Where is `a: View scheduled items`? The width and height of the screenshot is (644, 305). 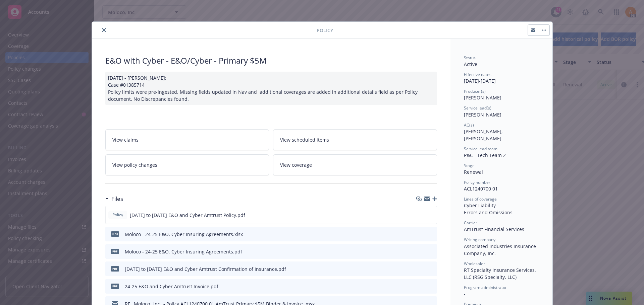 a: View scheduled items is located at coordinates (355, 140).